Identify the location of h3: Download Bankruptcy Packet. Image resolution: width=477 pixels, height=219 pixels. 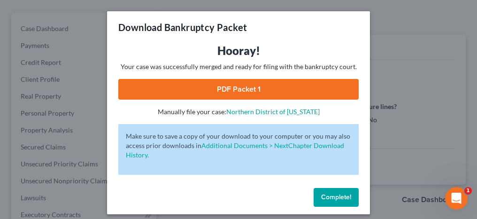
(182, 27).